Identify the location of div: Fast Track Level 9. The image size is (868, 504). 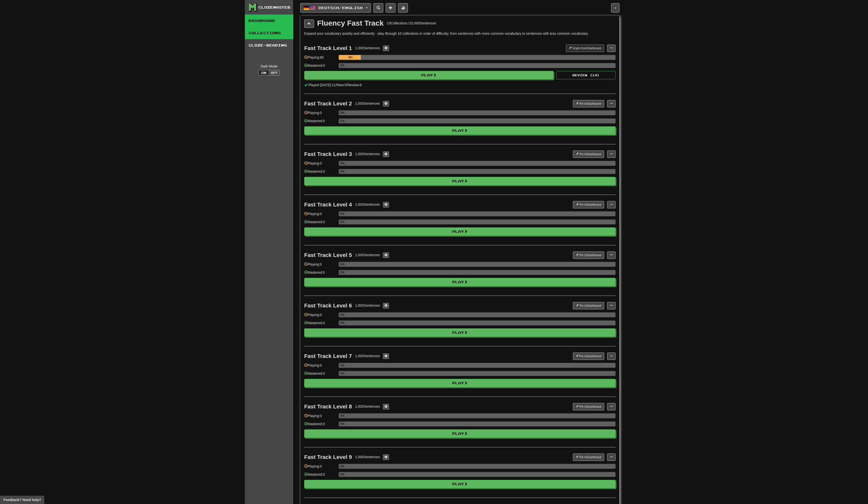
(328, 457).